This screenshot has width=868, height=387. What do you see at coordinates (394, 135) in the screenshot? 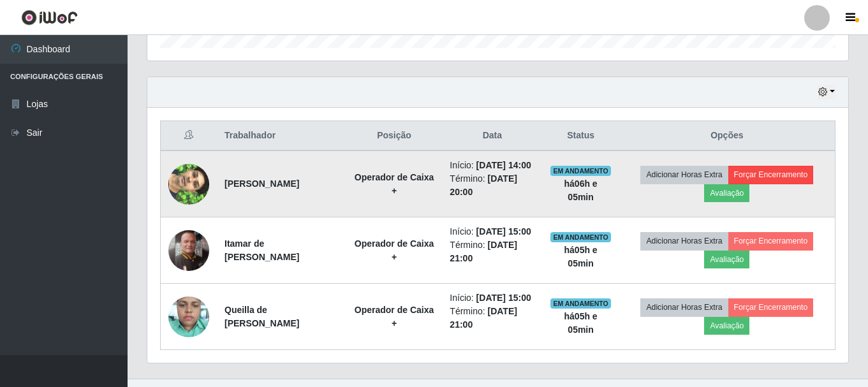
I see `th: Posição` at bounding box center [394, 135].